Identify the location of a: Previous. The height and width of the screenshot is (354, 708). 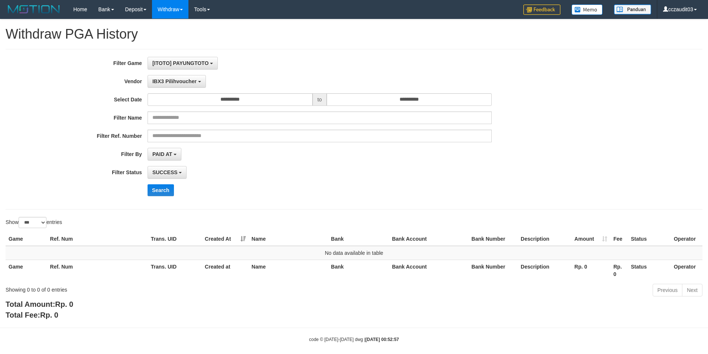
(667, 290).